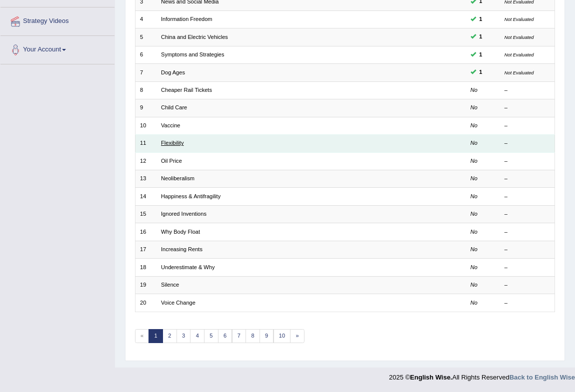  I want to click on a: 7, so click(239, 337).